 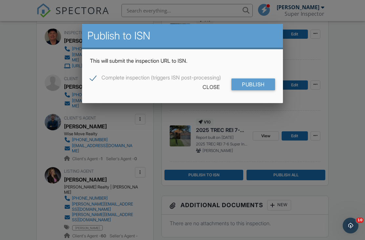 I want to click on label: Complete inspection (triggers ISN post-processing), so click(x=155, y=78).